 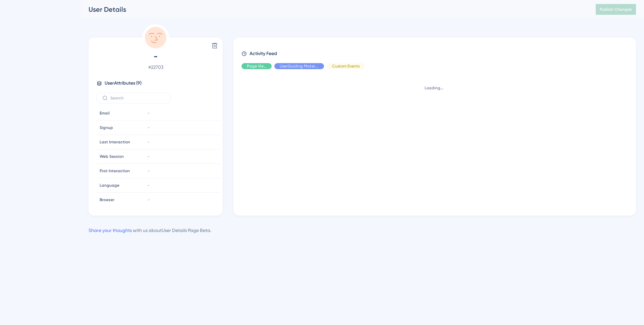 I want to click on span: Last Interaction, so click(x=115, y=142).